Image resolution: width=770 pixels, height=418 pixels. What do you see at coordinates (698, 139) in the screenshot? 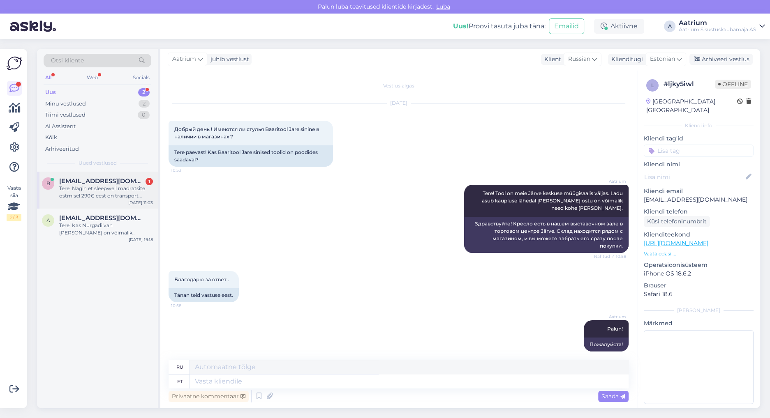
I see `p: Kliendi tag'id` at bounding box center [698, 139].